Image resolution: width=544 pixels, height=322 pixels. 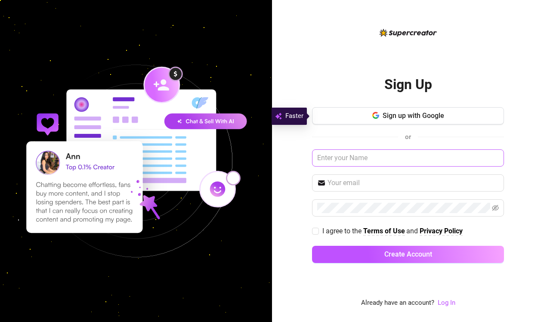 I want to click on button: Create Account, so click(x=408, y=254).